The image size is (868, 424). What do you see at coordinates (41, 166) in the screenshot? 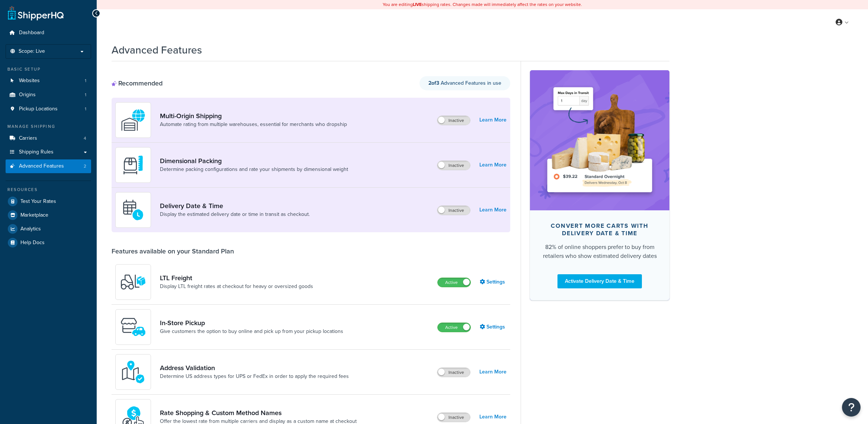
I see `span: Advanced Features` at bounding box center [41, 166].